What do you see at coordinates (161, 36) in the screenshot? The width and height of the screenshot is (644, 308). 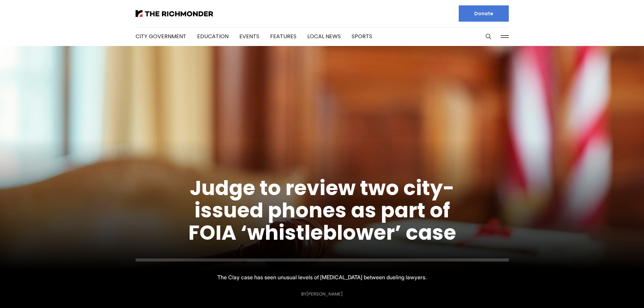 I see `a: City Government` at bounding box center [161, 36].